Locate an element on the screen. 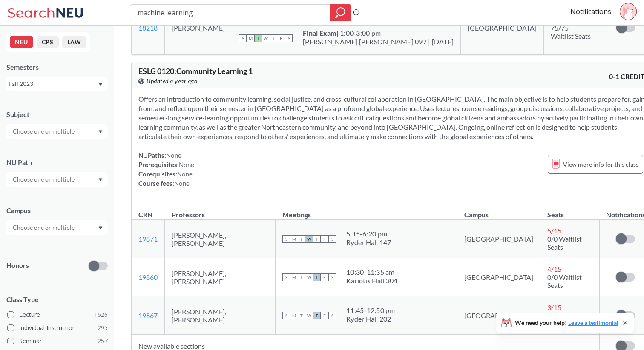  label: Seminar is located at coordinates (58, 341).